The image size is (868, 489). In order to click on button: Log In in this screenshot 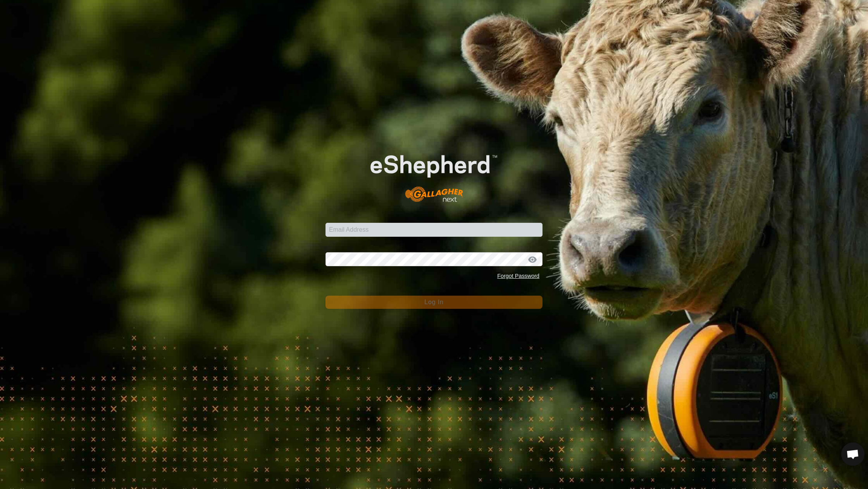, I will do `click(434, 302)`.